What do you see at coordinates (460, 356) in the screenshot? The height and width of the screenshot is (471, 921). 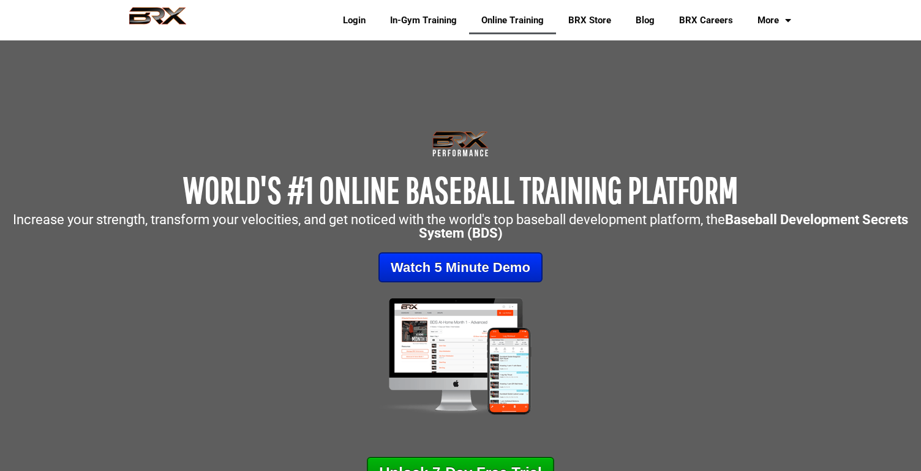 I see `img: Mockup-2-large` at bounding box center [460, 356].